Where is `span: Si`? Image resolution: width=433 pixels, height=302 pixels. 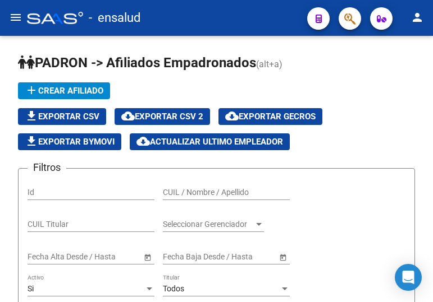 span: Si is located at coordinates (30, 289).